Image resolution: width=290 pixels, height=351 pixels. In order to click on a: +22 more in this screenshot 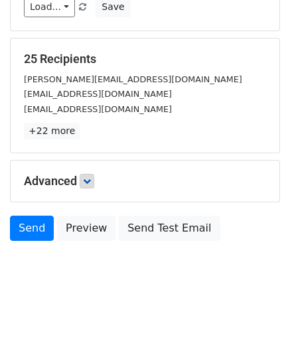, I will do `click(52, 131)`.